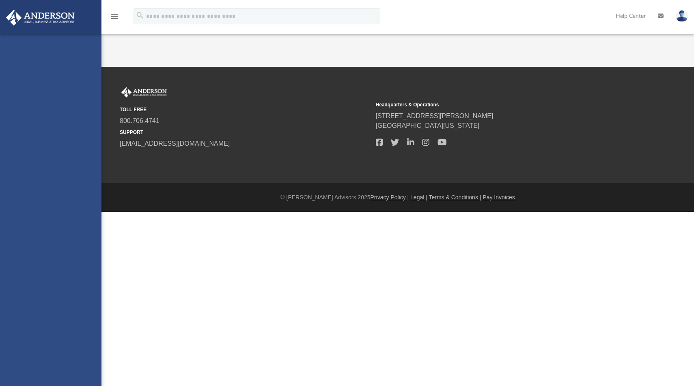 The image size is (694, 386). Describe the element at coordinates (455, 197) in the screenshot. I see `a: Terms & Conditions |` at that location.